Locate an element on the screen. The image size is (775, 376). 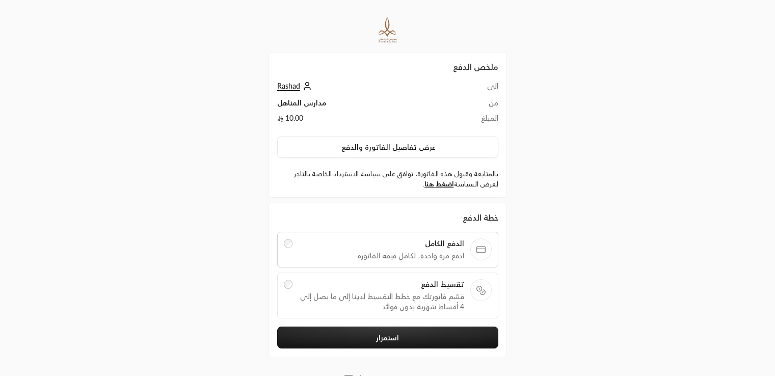
span: تقسيط الدفع is located at coordinates (381, 284).